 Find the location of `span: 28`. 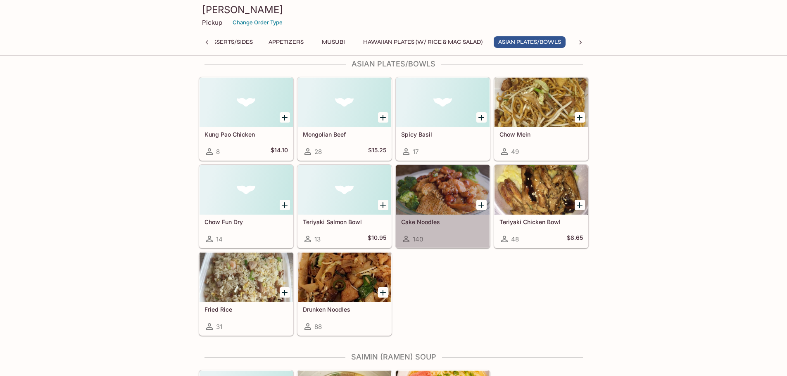

span: 28 is located at coordinates (318, 152).